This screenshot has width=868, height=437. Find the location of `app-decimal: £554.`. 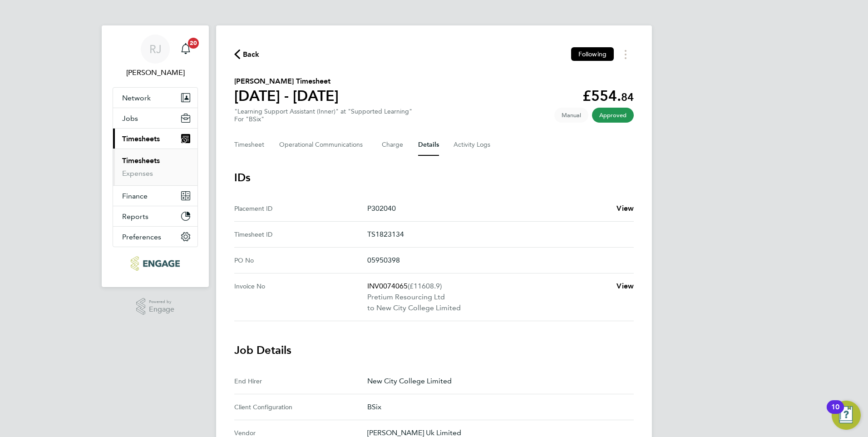

app-decimal: £554. is located at coordinates (608, 96).